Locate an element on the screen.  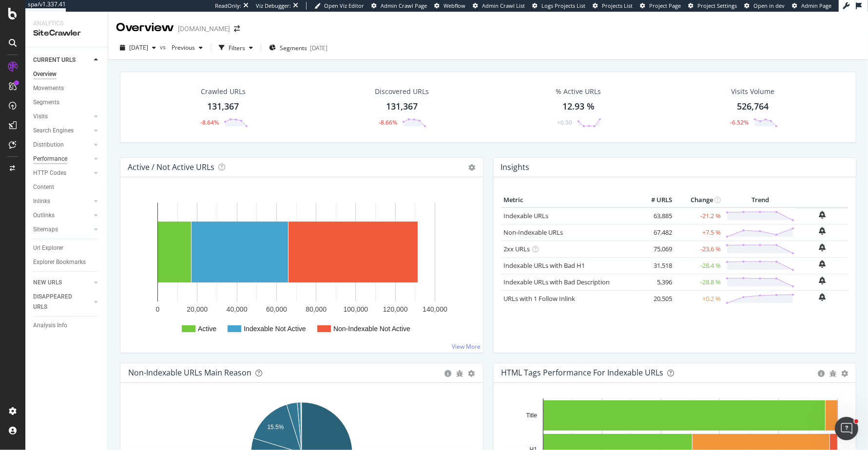
a: CURRENT URLS is located at coordinates (62, 60).